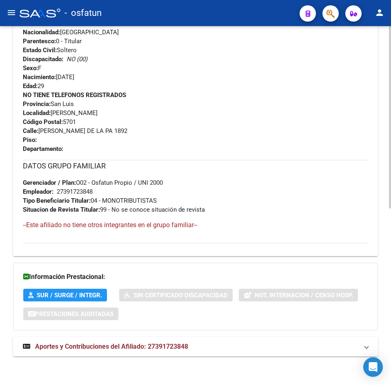  What do you see at coordinates (31, 131) in the screenshot?
I see `strong: Calle:` at bounding box center [31, 131].